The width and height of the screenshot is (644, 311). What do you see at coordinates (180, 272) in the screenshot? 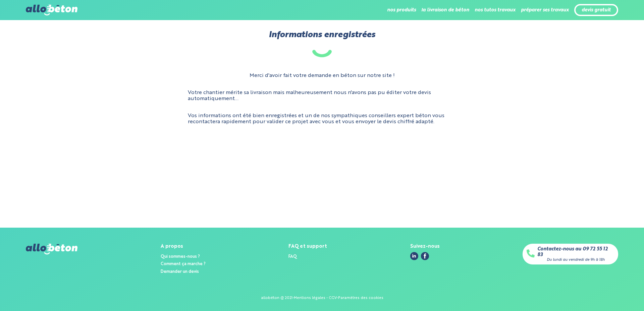
I see `a: Demander un devis` at bounding box center [180, 272].